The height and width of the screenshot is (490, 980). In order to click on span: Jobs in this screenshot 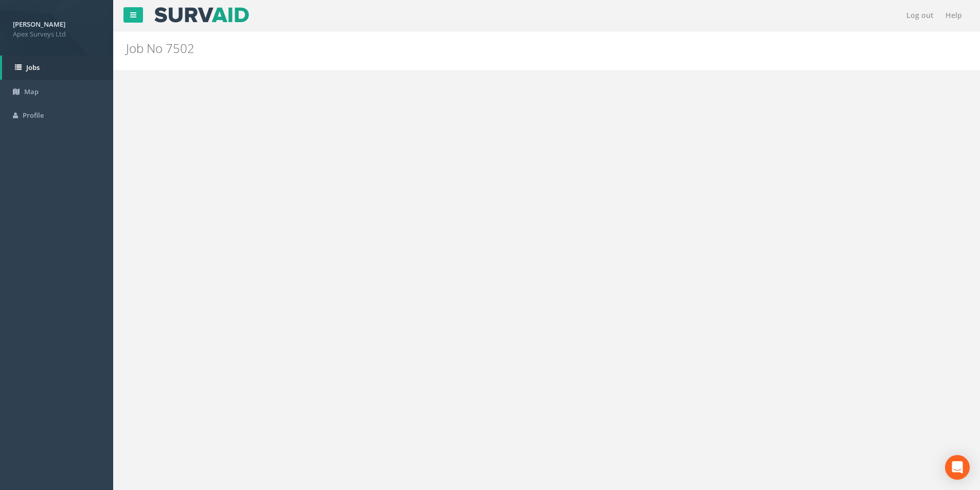, I will do `click(33, 67)`.